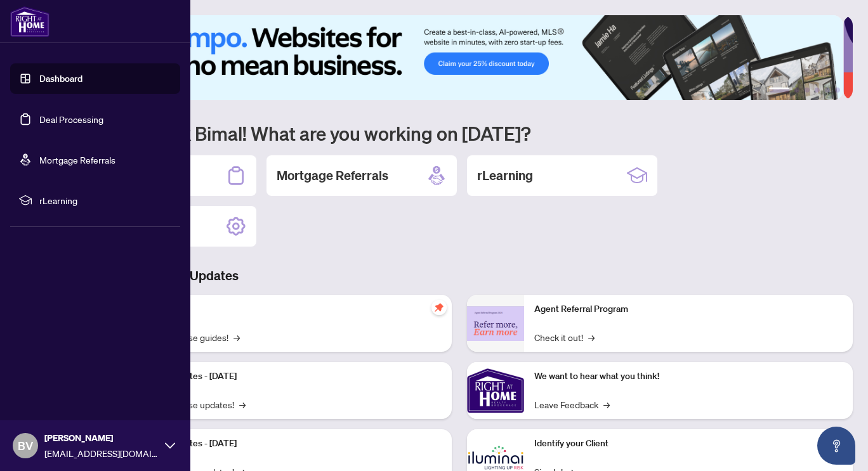 The width and height of the screenshot is (868, 471). What do you see at coordinates (571, 404) in the screenshot?
I see `a: Leave Feedback→` at bounding box center [571, 404].